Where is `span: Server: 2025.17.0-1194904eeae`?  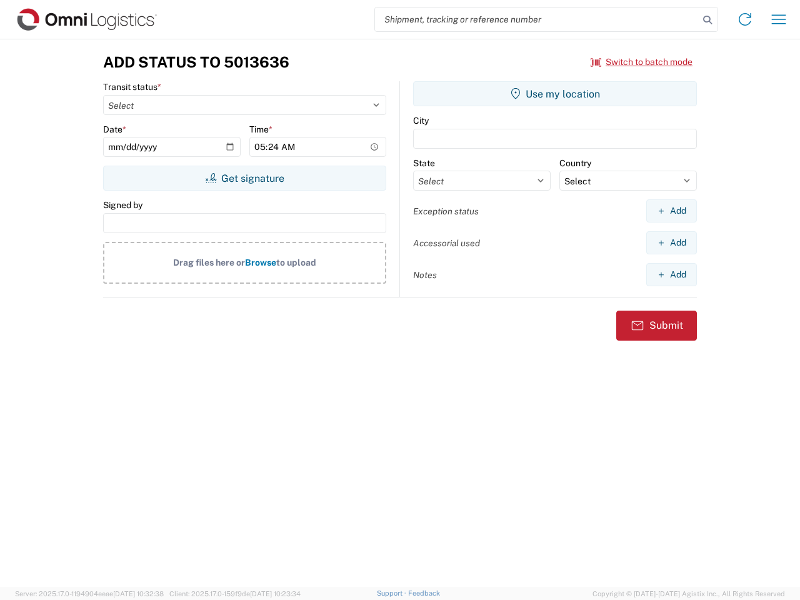
span: Server: 2025.17.0-1194904eeae is located at coordinates (89, 593).